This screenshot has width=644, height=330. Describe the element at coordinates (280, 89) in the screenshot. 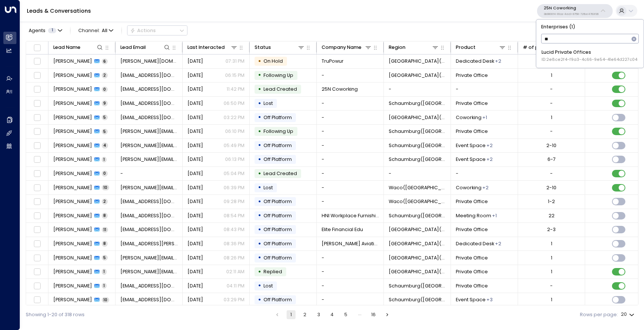

I see `span: Lead Created` at that location.